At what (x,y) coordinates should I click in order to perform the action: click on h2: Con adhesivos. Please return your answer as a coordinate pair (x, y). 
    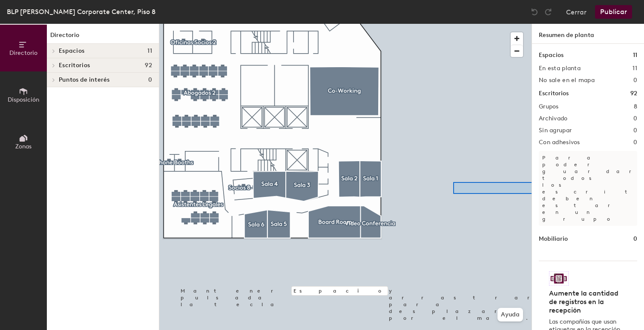
    Looking at the image, I should click on (559, 142).